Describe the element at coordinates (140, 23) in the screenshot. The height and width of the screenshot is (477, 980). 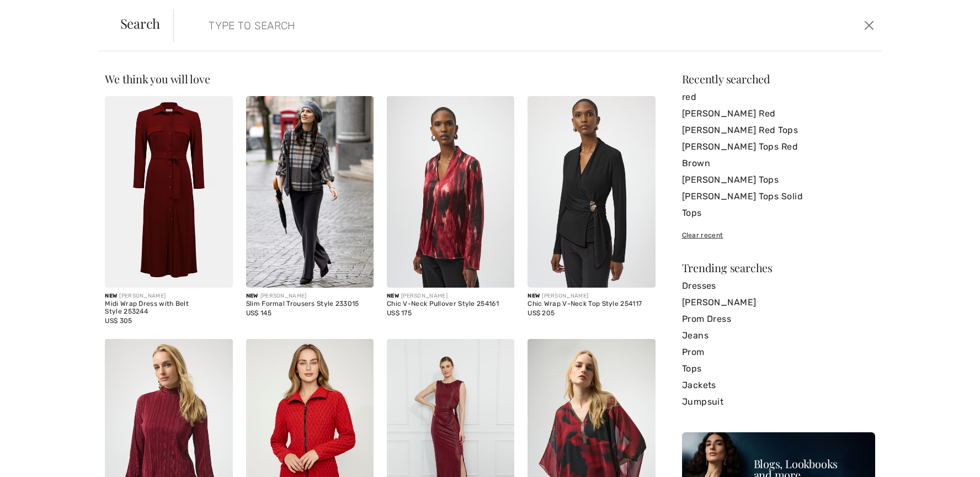
I see `span: Search` at that location.